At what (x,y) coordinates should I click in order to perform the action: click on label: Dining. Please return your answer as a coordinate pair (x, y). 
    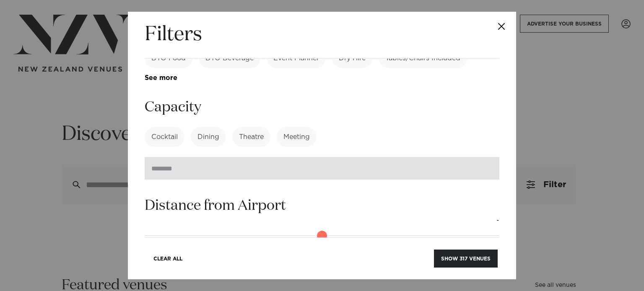
    Looking at the image, I should click on (208, 137).